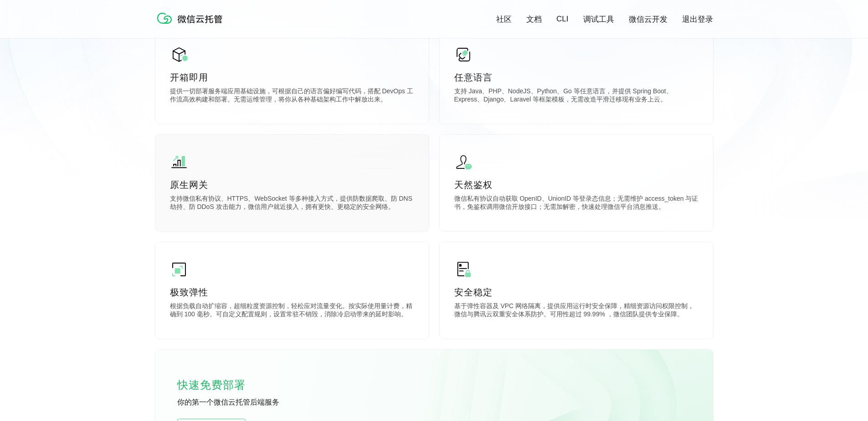  Describe the element at coordinates (534, 19) in the screenshot. I see `a: 文档` at that location.